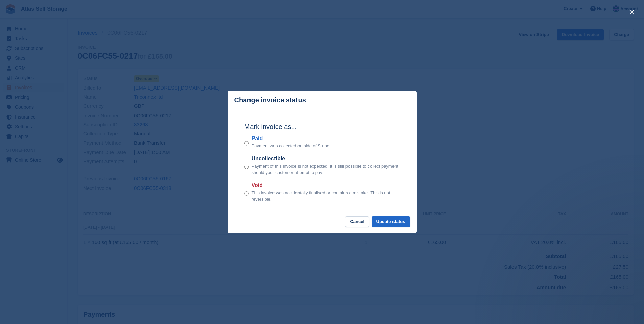 This screenshot has width=644, height=324. I want to click on p: Change invoice status, so click(270, 100).